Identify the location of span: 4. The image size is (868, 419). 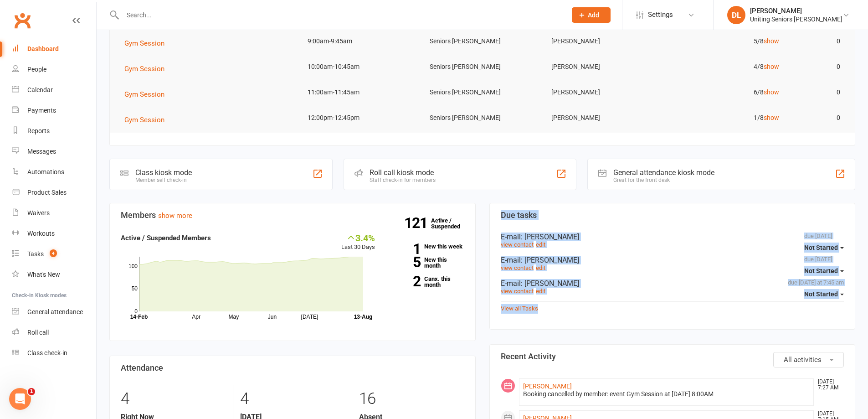
(53, 253).